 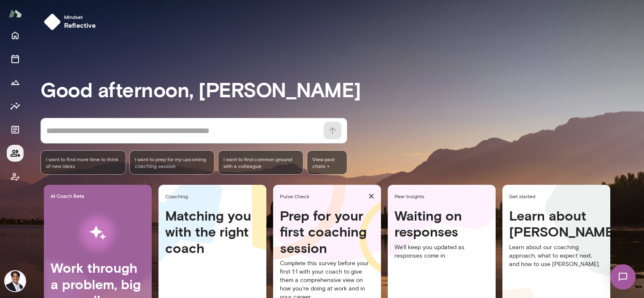 I want to click on img: mindset, so click(x=52, y=22).